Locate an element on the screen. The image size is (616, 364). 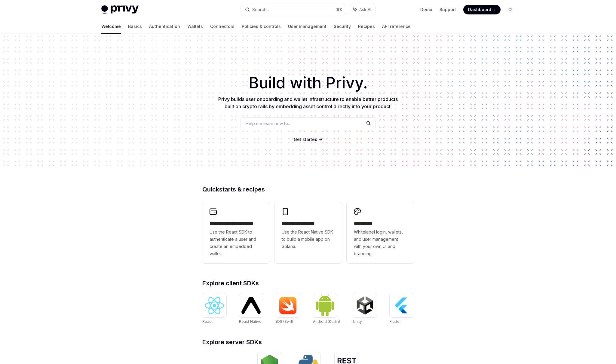
a: Dashboard is located at coordinates (482, 10).